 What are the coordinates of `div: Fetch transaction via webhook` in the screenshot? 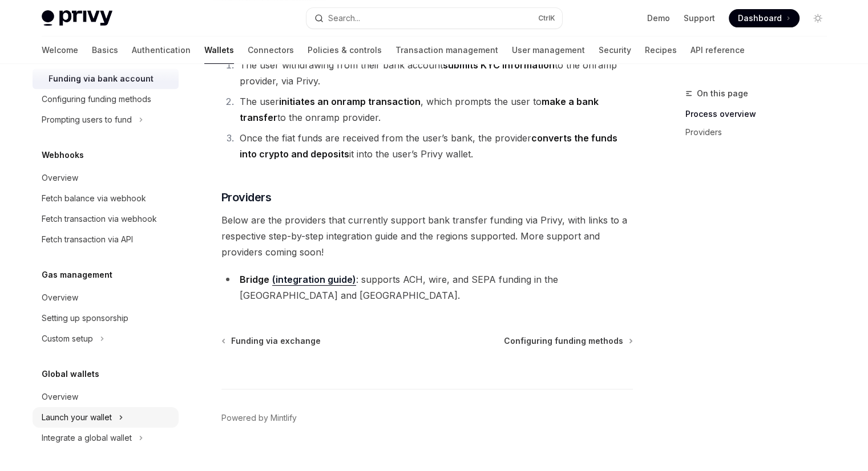 It's located at (100, 219).